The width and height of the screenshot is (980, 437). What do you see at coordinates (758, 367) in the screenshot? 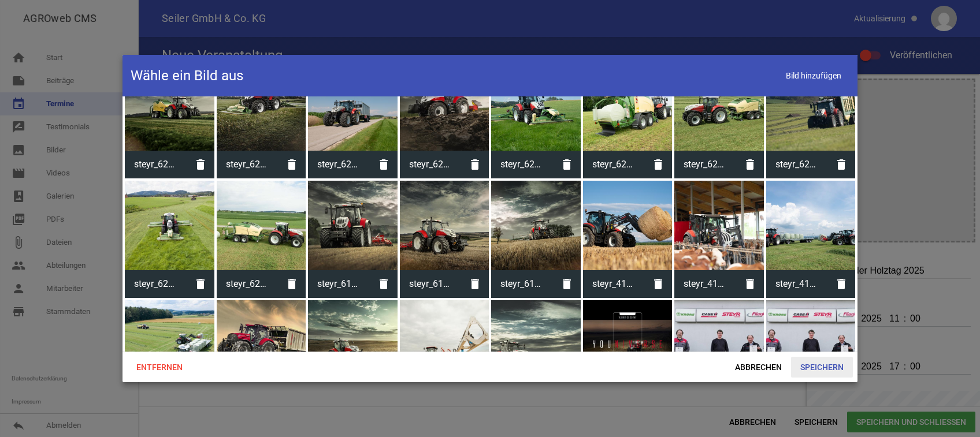
I see `span: Abbrechen` at bounding box center [758, 367].